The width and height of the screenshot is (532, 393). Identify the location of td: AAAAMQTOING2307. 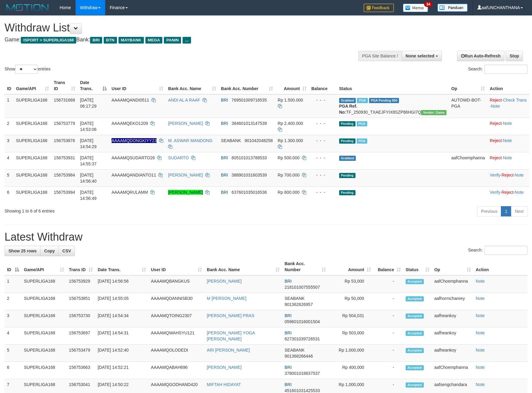
(176, 319).